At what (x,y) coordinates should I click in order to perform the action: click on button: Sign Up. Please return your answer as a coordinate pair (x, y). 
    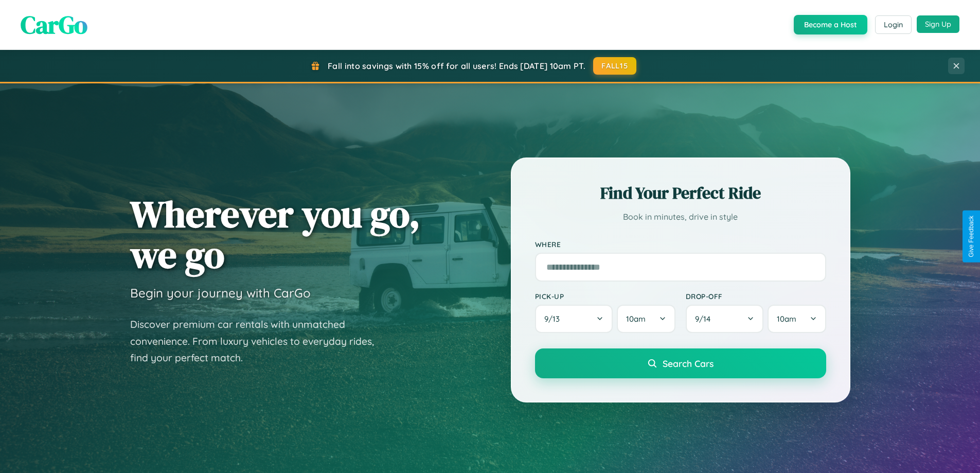
    Looking at the image, I should click on (939, 24).